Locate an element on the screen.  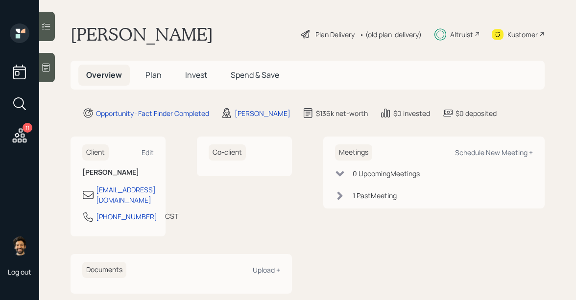
span: Spend & Save is located at coordinates (255, 75).